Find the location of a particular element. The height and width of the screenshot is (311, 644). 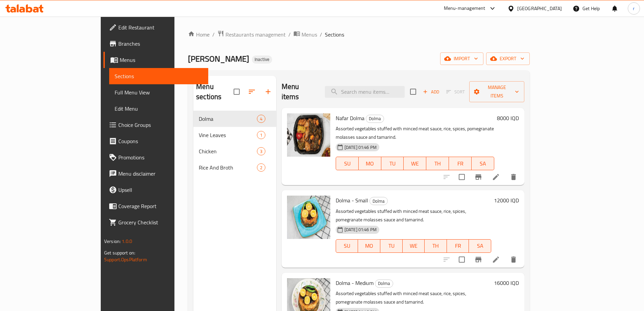

span: 1.0.0 is located at coordinates (127, 241).